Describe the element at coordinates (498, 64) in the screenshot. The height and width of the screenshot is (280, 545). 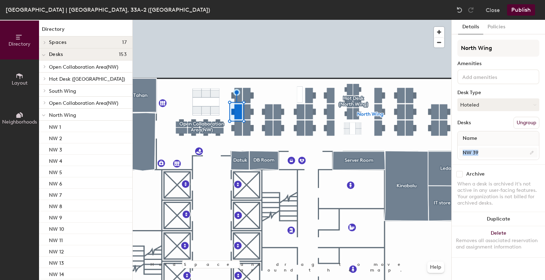
I see `div: Amenities` at that location.